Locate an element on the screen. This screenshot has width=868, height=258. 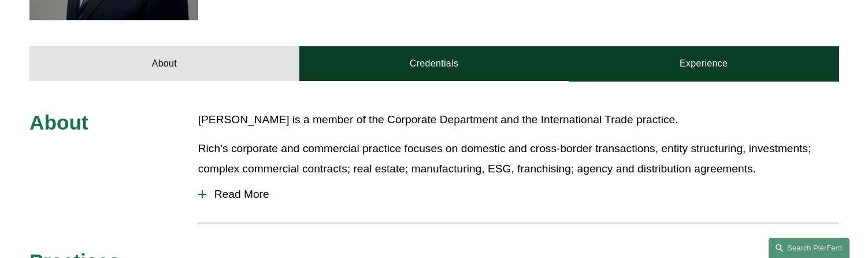
a: Credentials is located at coordinates (434, 64).